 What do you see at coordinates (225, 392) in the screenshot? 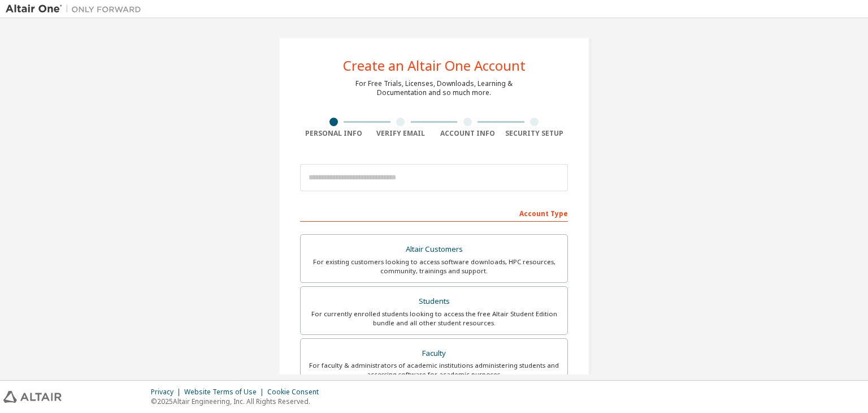
I see `div: Website Terms of Use` at bounding box center [225, 392].